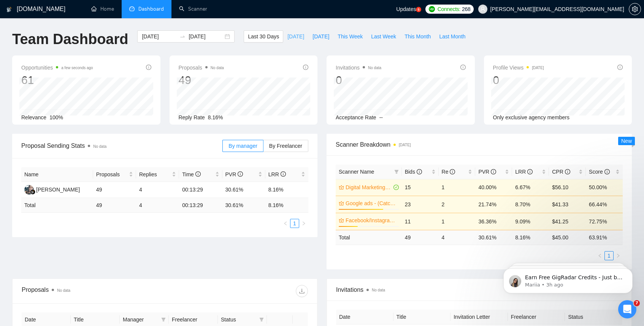 The width and height of the screenshot is (644, 326). What do you see at coordinates (157, 205) in the screenshot?
I see `td: 4` at bounding box center [157, 205].